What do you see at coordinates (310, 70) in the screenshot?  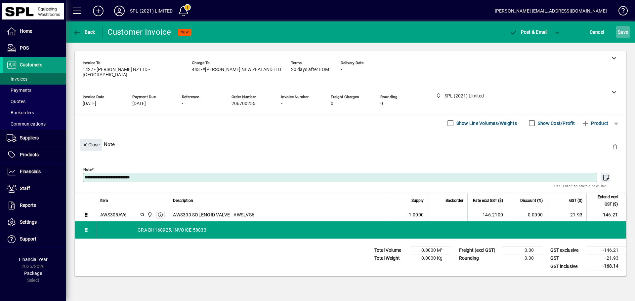 I see `span: 20 days after EOM` at bounding box center [310, 70].